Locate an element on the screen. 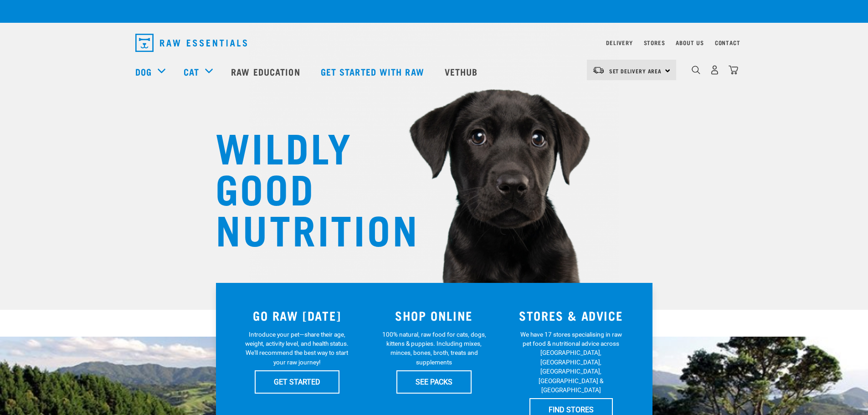  h1: WILDLY GOOD NUTRITION is located at coordinates (307, 187).